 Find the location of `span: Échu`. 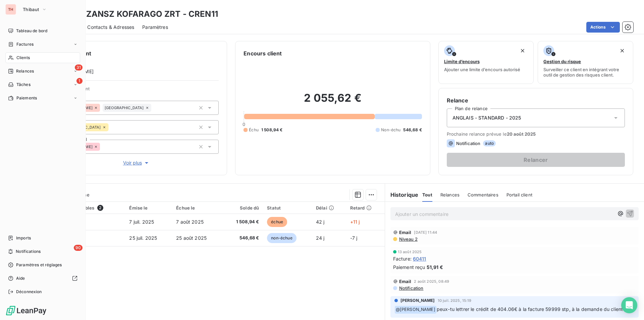

span: Échu is located at coordinates (254, 130).